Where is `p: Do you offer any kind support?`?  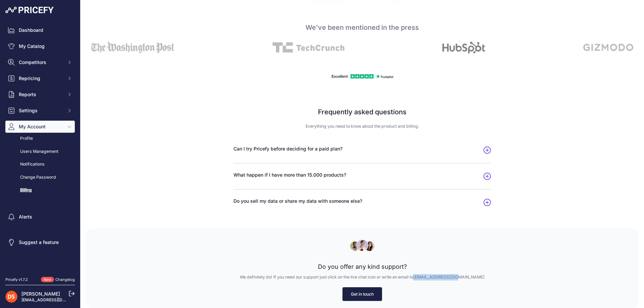
p: Do you offer any kind support? is located at coordinates (362, 267).